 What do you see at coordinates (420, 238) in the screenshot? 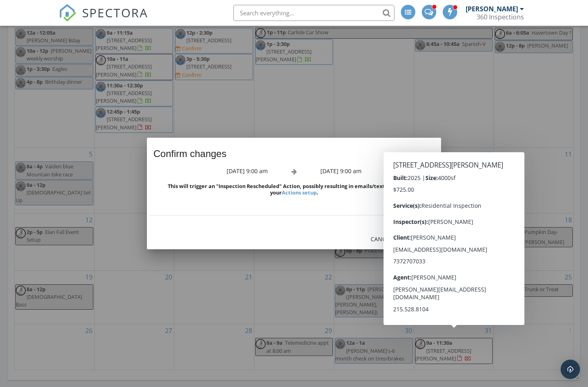
I see `div: Save` at bounding box center [420, 238].